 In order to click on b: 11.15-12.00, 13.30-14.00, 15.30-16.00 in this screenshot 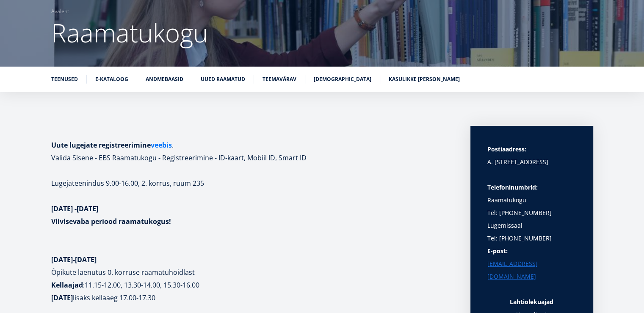, I will do `click(142, 285)`.